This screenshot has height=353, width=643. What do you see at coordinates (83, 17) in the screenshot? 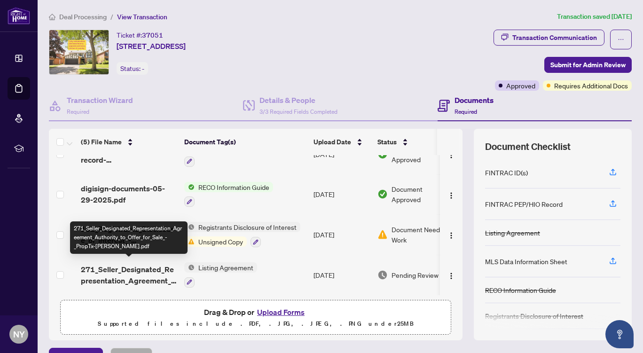
I see `span: Deal Processing` at bounding box center [83, 17].